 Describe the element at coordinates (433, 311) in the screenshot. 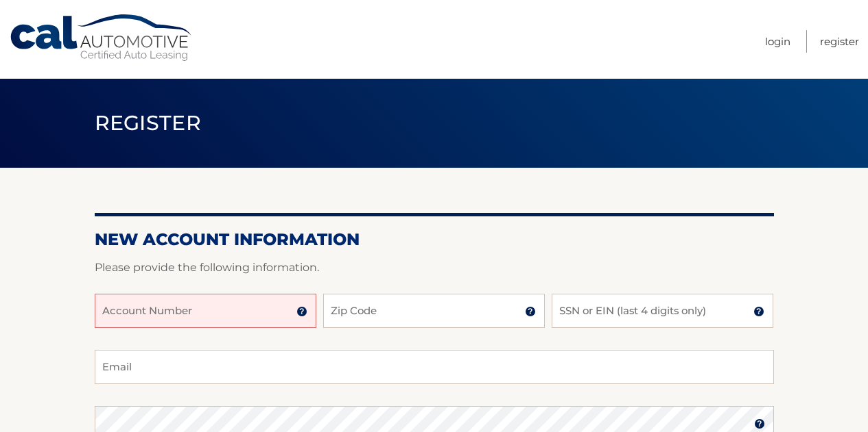

I see `input: Zip Code` at that location.